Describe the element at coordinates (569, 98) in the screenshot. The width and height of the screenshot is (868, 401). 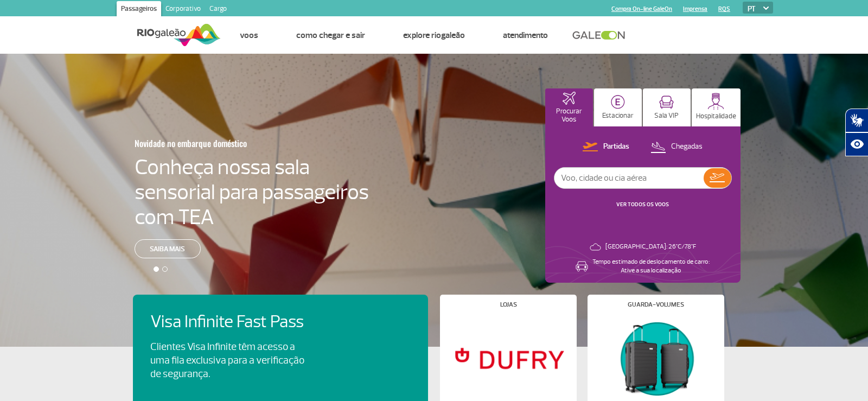
I see `img: airplaneHomeActive.svg` at that location.